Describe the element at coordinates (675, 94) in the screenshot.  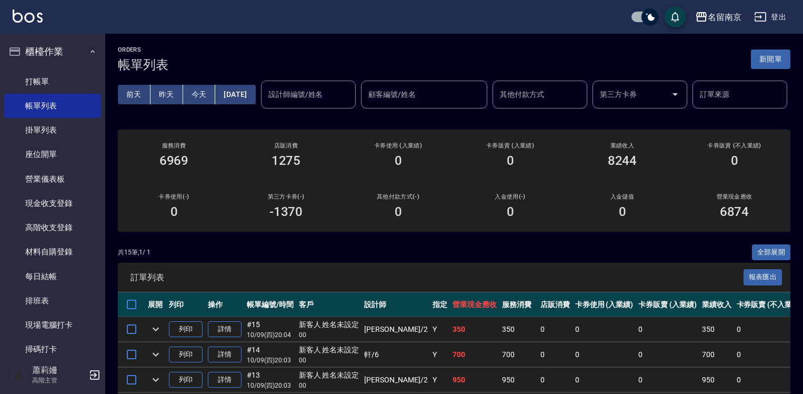
I see `button: Open` at that location.